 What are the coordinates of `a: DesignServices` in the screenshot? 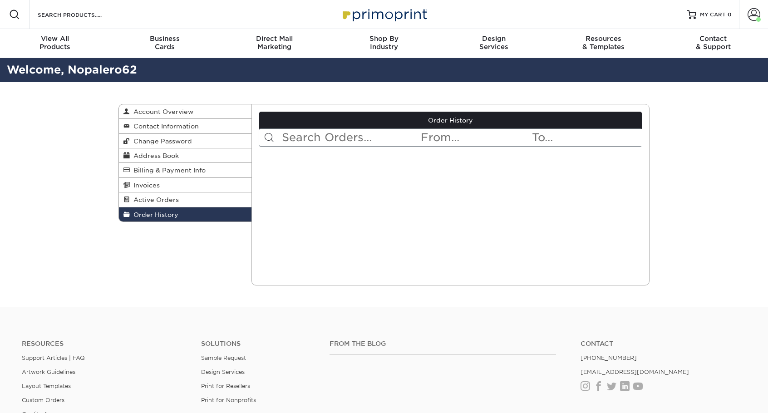 It's located at (494, 44).